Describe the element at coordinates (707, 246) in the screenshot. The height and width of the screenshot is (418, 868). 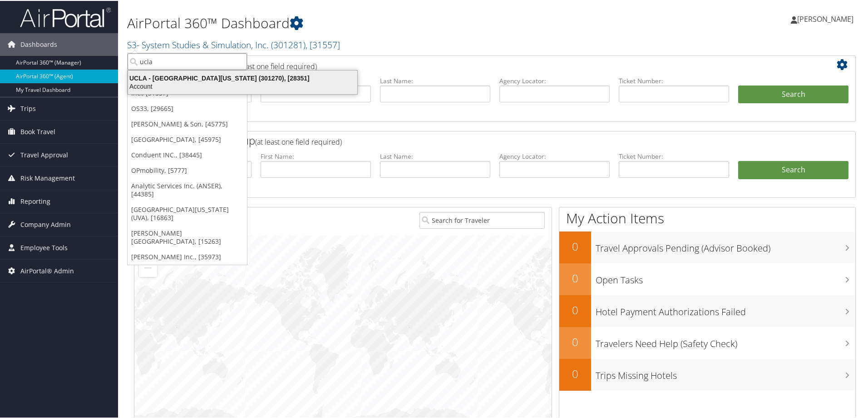
I see `a: 0Travel Approvals Pending (Advisor Booked)` at that location.